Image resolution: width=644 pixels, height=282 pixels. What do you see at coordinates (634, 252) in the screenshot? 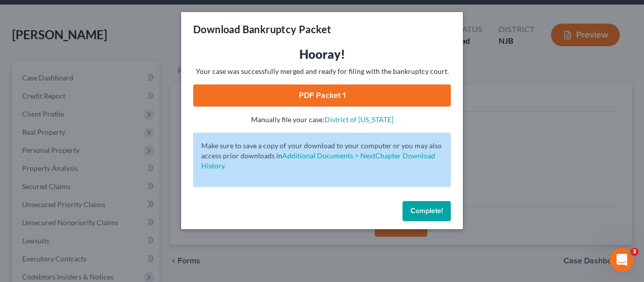
I see `span: 3` at bounding box center [634, 252].